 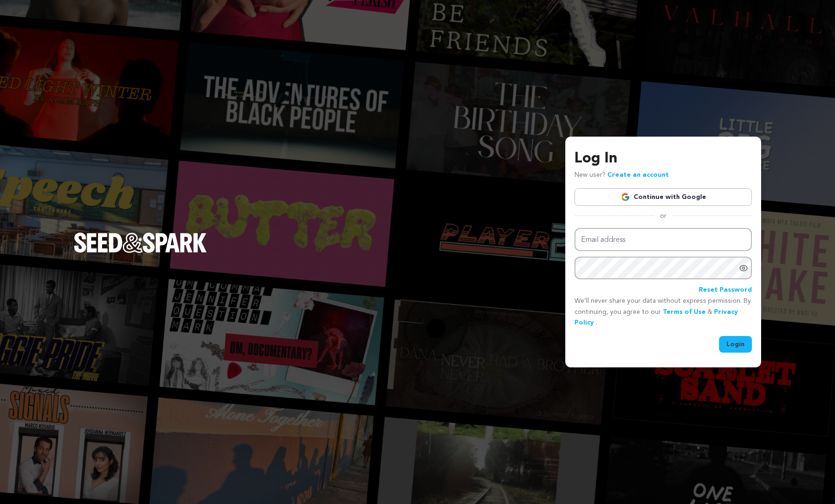 I want to click on a: Create an account, so click(x=638, y=175).